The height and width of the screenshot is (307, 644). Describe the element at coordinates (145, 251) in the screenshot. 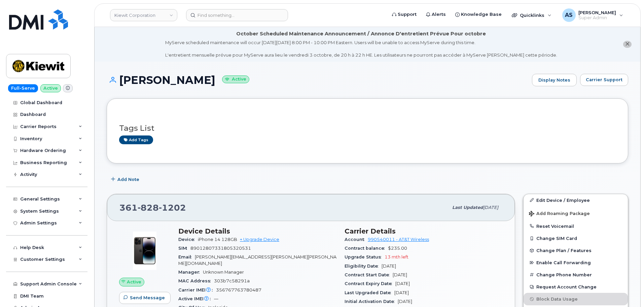

I see `img: image20231002-3703462-njx0qo.jpeg` at that location.